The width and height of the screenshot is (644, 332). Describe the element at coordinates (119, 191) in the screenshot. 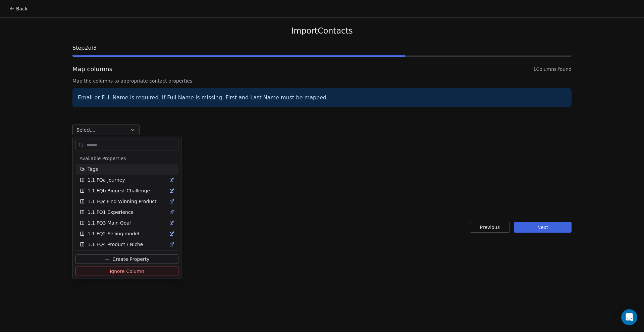

I see `span: 1.1 FQb Biggest Challenge` at that location.